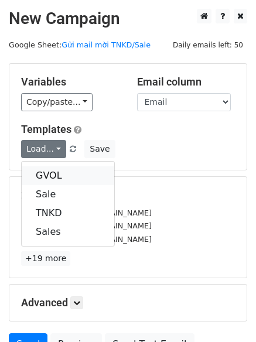  I want to click on a: Gửi mail mời TNKD/Sale, so click(106, 45).